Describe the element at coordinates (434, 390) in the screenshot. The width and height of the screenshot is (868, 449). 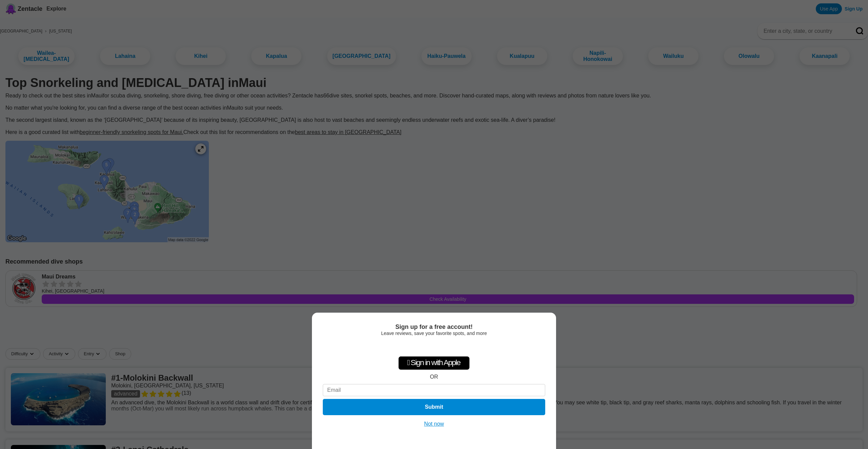
I see `input: Email` at that location.